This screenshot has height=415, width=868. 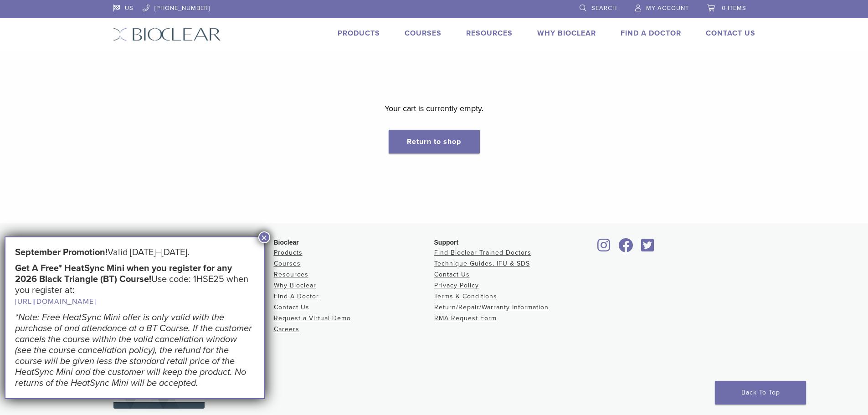 I want to click on img: Bioclear, so click(x=167, y=34).